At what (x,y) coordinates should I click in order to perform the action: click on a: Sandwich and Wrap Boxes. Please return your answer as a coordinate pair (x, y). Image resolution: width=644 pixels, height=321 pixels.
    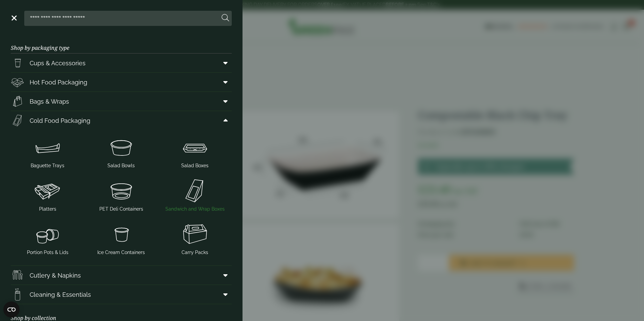
    Looking at the image, I should click on (195, 195).